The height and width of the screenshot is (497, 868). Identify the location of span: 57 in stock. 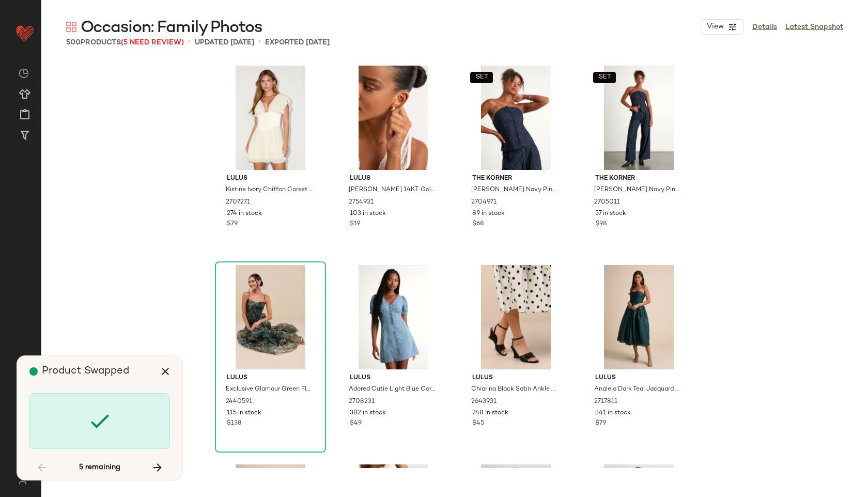
(611, 214).